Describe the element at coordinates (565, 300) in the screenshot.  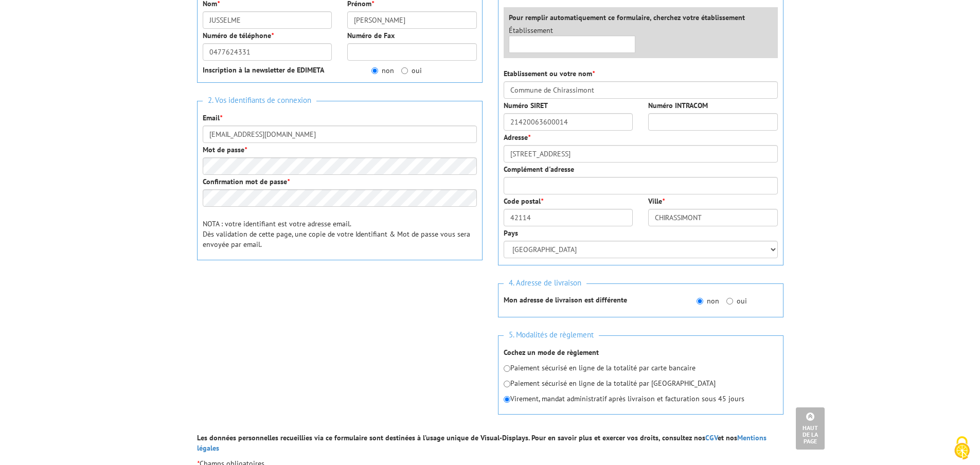
I see `strong: Mon adresse de livraison est différente` at that location.